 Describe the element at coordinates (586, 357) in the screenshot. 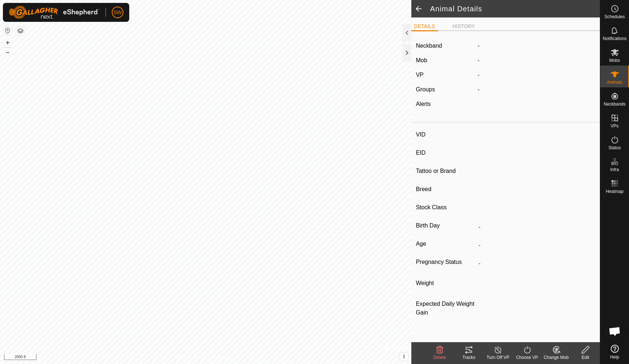

I see `div: Edit` at that location.